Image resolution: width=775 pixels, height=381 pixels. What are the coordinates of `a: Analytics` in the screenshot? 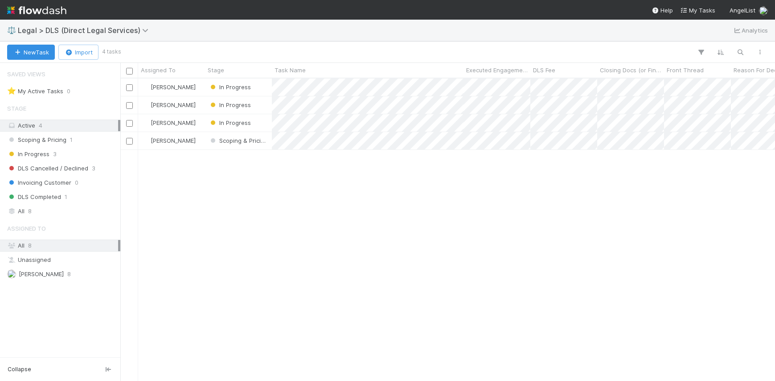 It's located at (750, 30).